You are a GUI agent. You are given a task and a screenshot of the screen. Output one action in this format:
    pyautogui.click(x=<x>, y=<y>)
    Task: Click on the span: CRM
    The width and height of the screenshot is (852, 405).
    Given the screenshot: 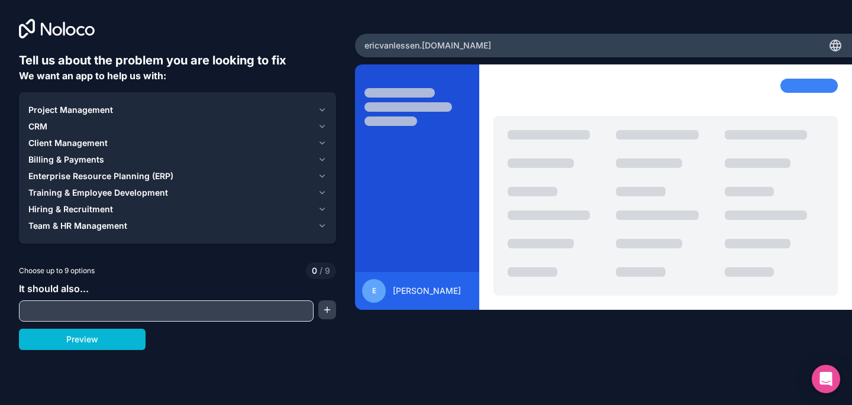 What is the action you would take?
    pyautogui.click(x=38, y=127)
    